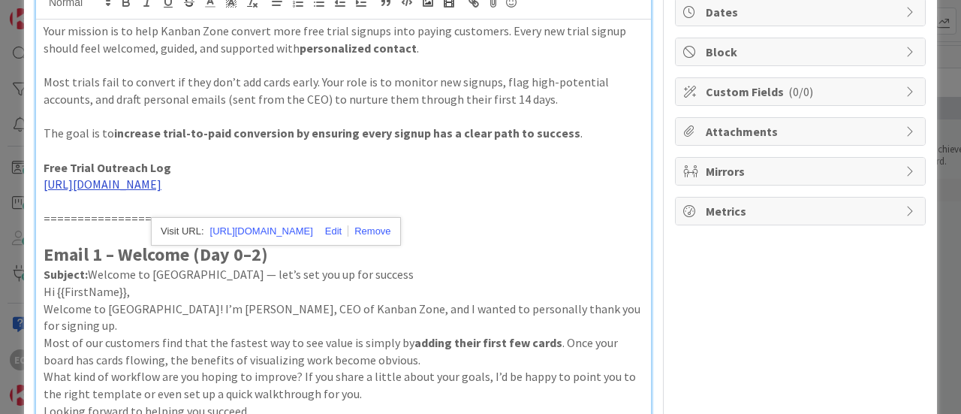  What do you see at coordinates (343, 291) in the screenshot?
I see `p: Hi {{FirstName}},` at bounding box center [343, 291].